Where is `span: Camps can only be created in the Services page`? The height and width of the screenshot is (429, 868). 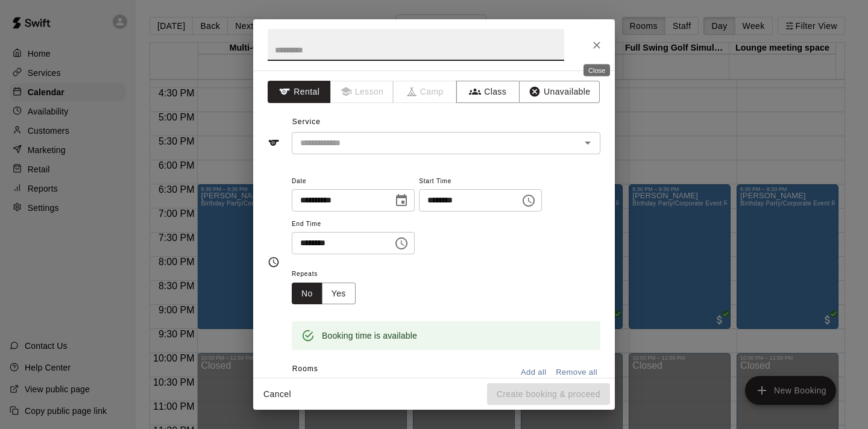 span: Camps can only be created in the Services page is located at coordinates (425, 92).